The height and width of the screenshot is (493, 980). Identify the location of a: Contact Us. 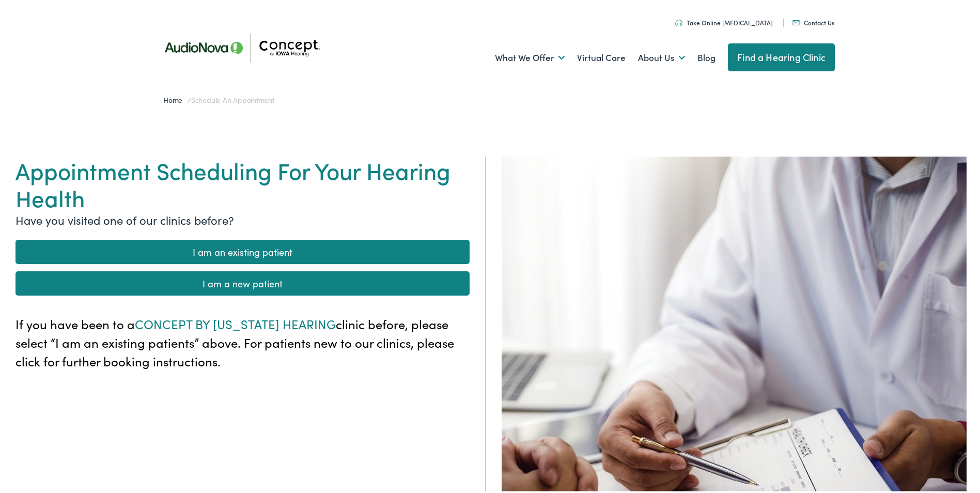
(813, 20).